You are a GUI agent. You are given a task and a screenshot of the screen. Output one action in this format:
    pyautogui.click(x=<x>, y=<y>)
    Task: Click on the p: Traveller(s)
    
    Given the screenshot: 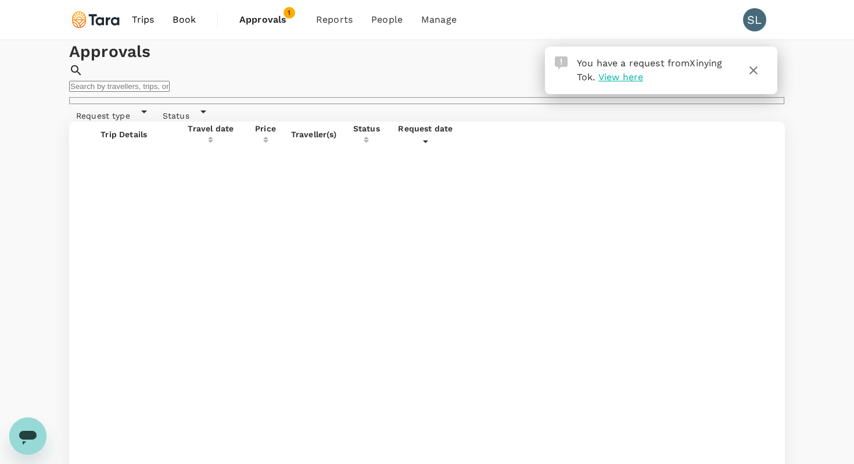 What is the action you would take?
    pyautogui.click(x=314, y=134)
    